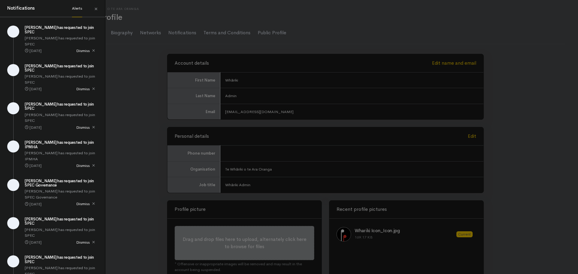 This screenshot has height=274, width=578. I want to click on a: Close, so click(96, 9).